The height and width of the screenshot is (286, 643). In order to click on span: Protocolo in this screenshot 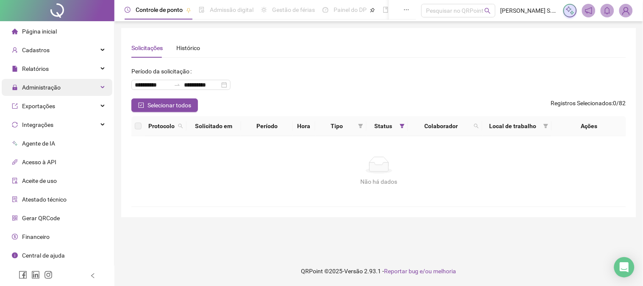, I will do `click(161, 126)`.